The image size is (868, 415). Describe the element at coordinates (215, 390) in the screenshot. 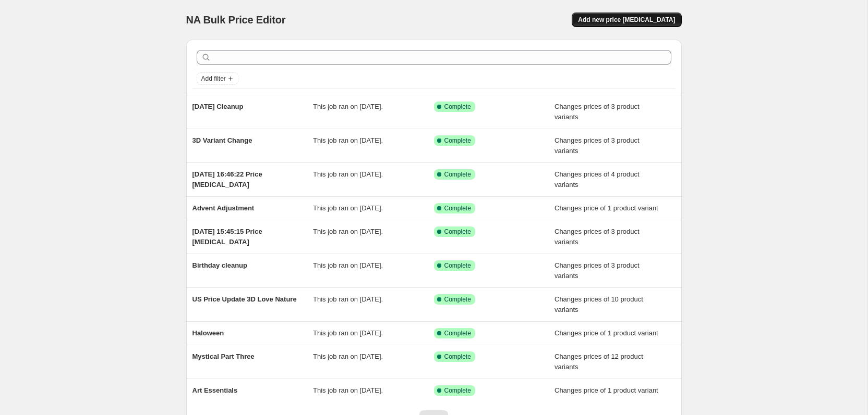

I see `span: Art Essentials` at that location.